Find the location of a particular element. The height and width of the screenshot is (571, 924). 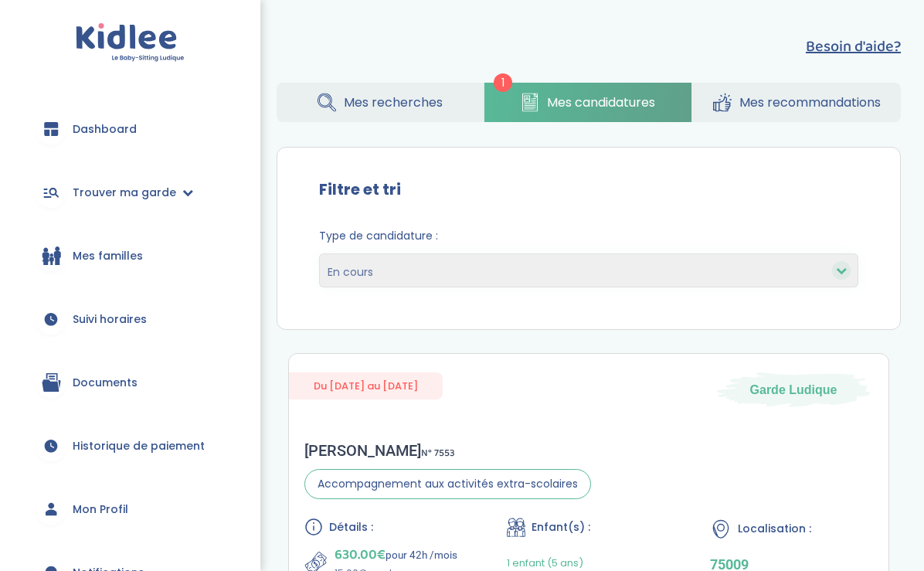

a: Historique de paiement is located at coordinates (129, 446).